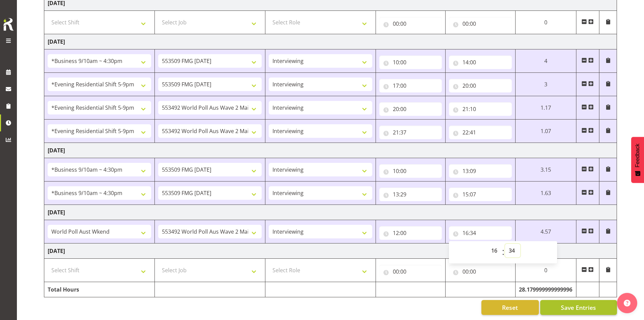  I want to click on button: Feedback - Show survey, so click(637, 160).